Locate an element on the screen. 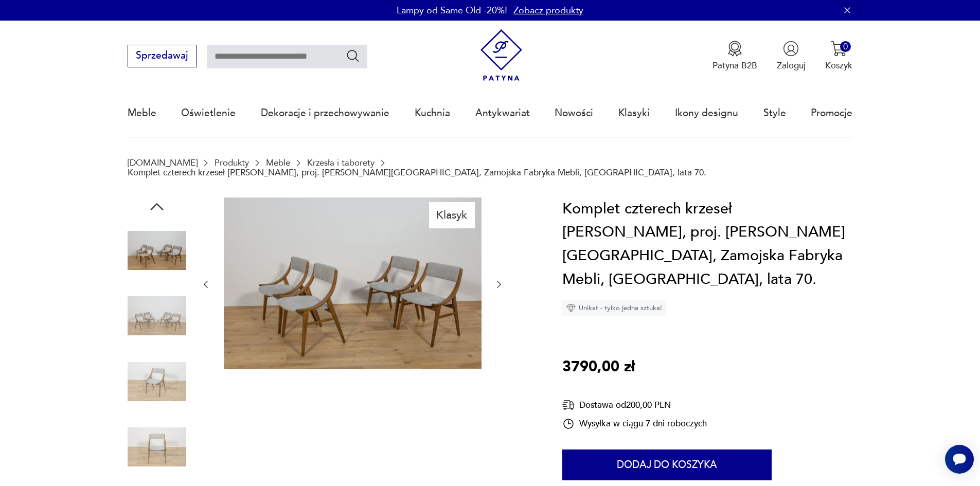 The height and width of the screenshot is (486, 980). p: Lampy od Same Old -20%! is located at coordinates (452, 11).